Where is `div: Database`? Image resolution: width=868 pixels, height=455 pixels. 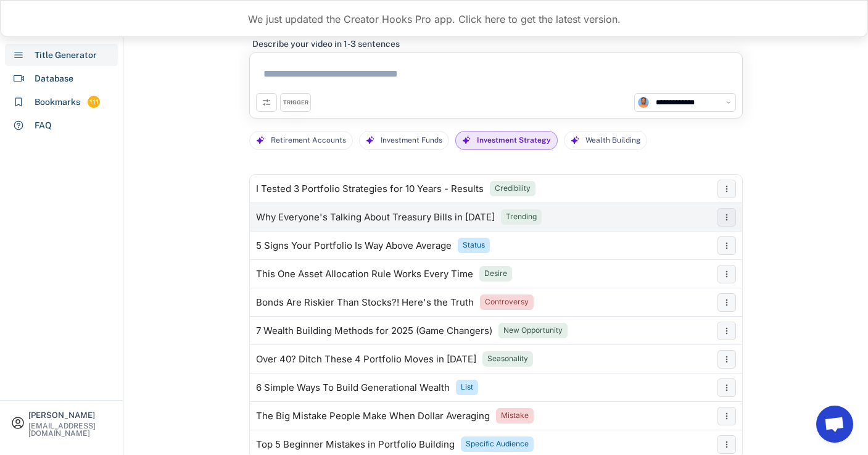 div: Database is located at coordinates (54, 79).